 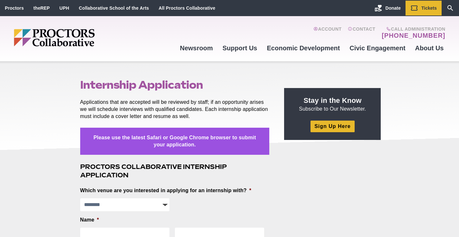 I want to click on a: Collaborative School of the Arts, so click(x=114, y=8).